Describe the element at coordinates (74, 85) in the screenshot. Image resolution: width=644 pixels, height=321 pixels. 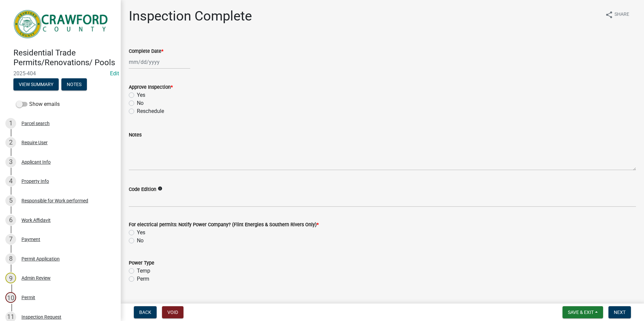
I see `wm-modal-confirm: Notes` at that location.